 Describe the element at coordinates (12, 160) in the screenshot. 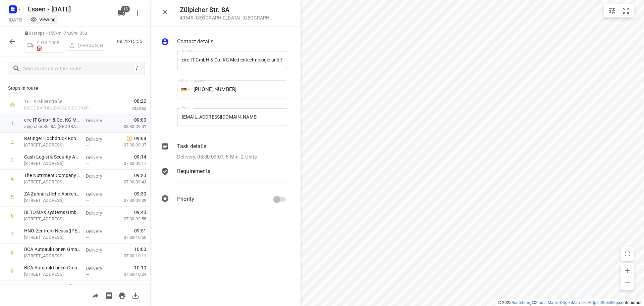

I see `div: 3` at that location.